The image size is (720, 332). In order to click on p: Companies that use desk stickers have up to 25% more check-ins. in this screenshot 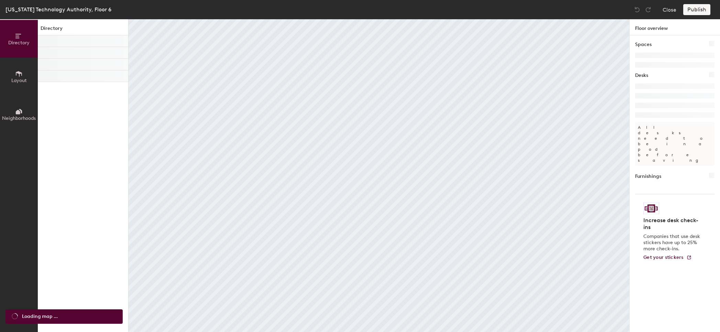, I will do `click(673, 243)`.